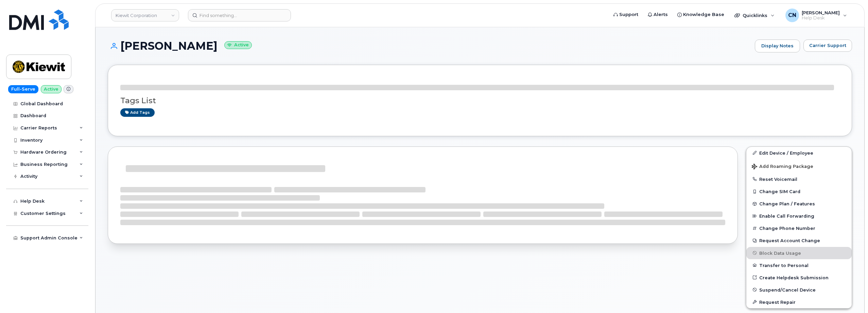 The image size is (868, 313). What do you see at coordinates (828, 46) in the screenshot?
I see `button: Carrier Support` at bounding box center [828, 46].